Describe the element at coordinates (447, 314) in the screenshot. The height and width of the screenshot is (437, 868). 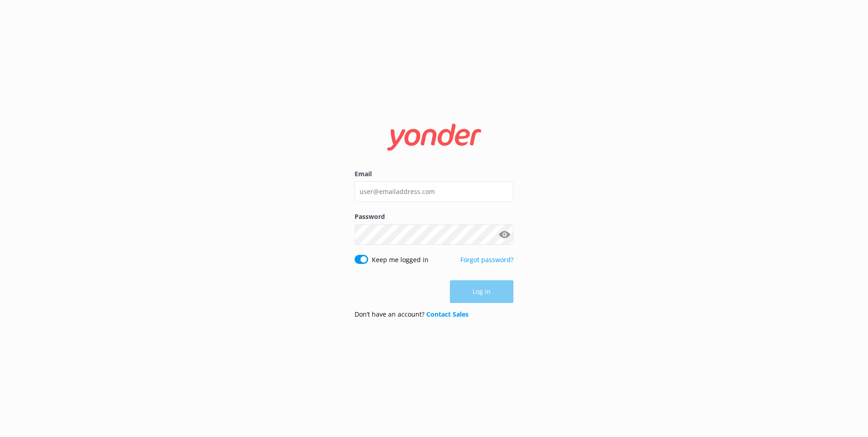
I see `a: Contact Sales` at that location.